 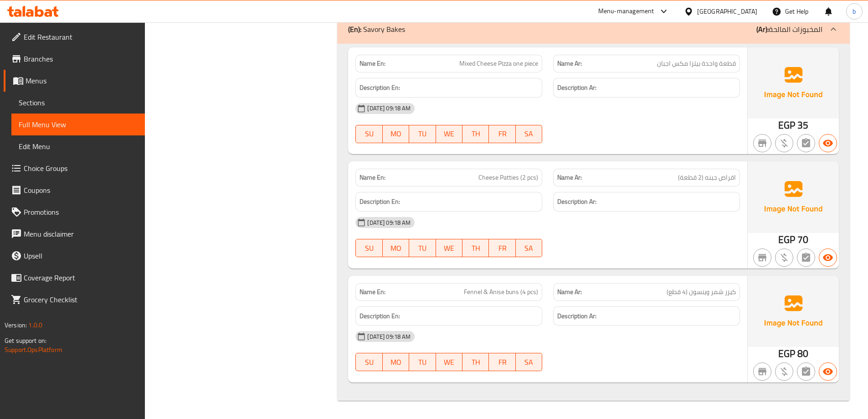 I want to click on span: Grocery Checklist, so click(x=81, y=299).